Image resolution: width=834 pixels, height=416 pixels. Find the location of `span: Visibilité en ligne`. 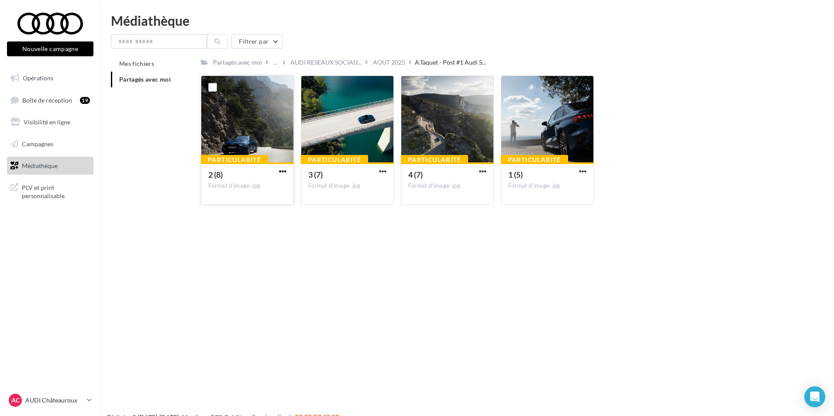

span: Visibilité en ligne is located at coordinates (47, 122).